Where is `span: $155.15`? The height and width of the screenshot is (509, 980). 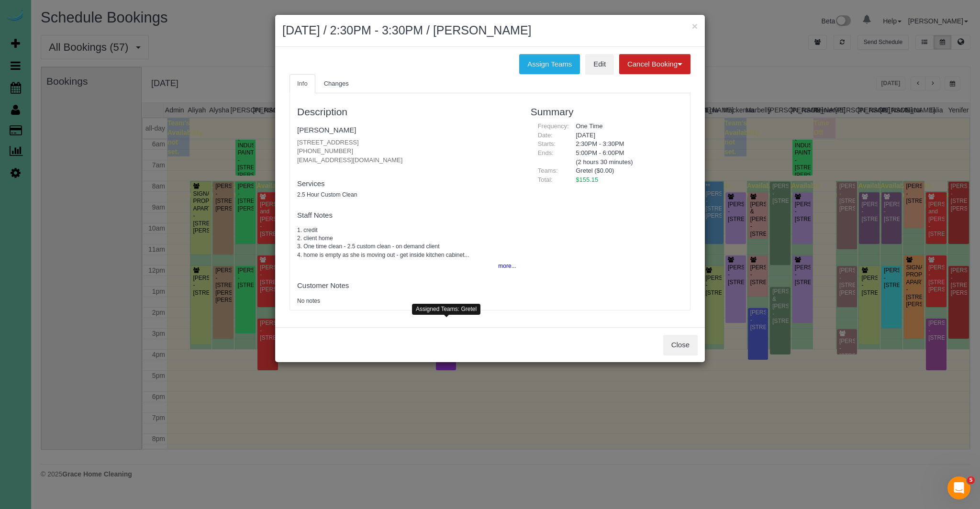 span: $155.15 is located at coordinates (586, 180).